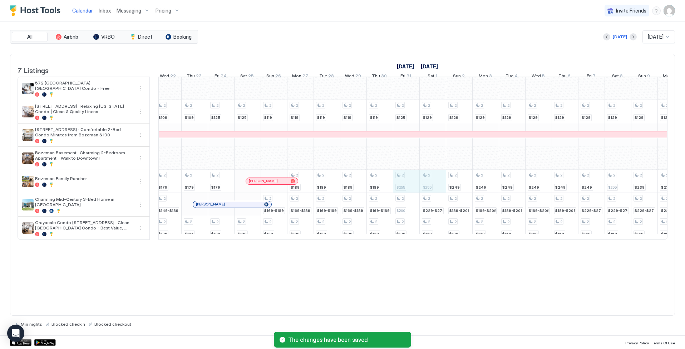 The height and width of the screenshot is (349, 685). What do you see at coordinates (274, 77) in the screenshot?
I see `a: October 26, 2025` at bounding box center [274, 77].